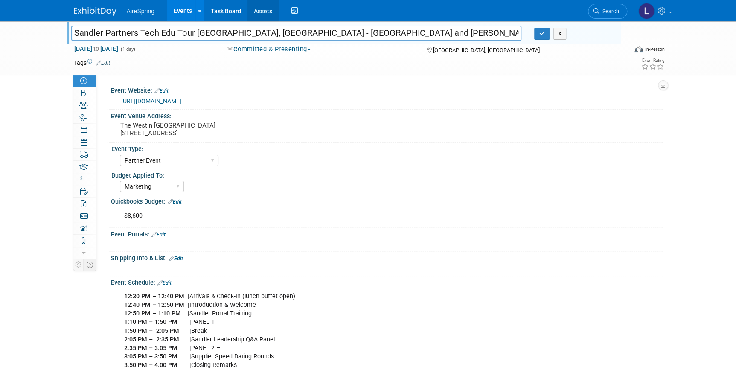 The width and height of the screenshot is (736, 370). I want to click on button: X, so click(560, 34).